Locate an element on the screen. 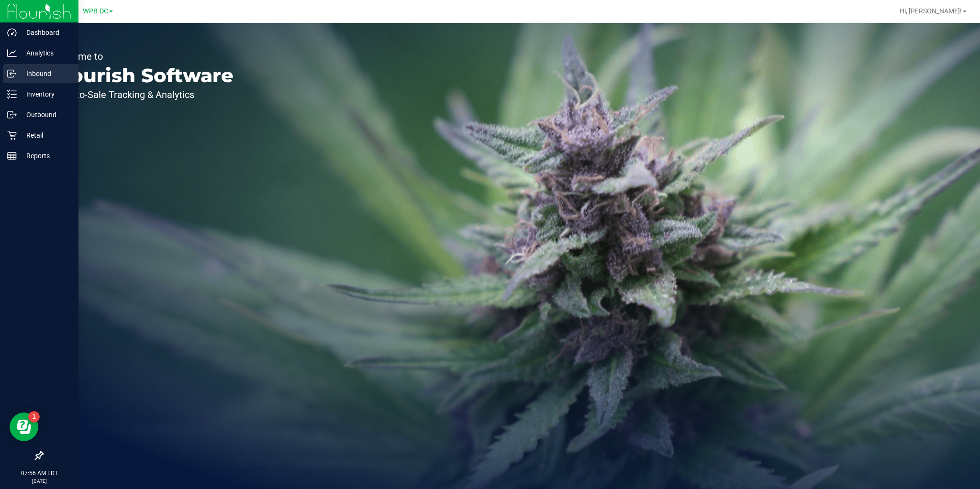 The image size is (980, 489). inline-svg: Dashboard is located at coordinates (12, 33).